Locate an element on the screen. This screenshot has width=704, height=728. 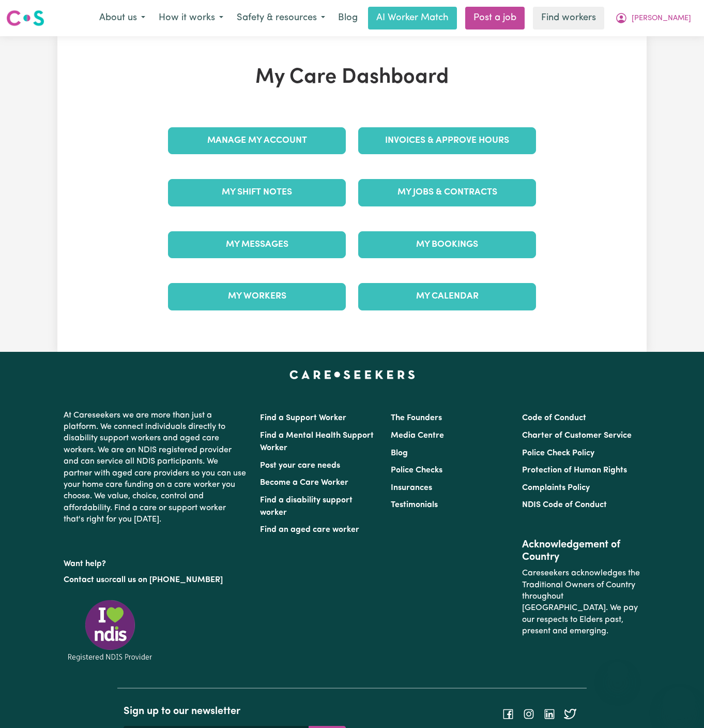
img: Registered NDIS provider is located at coordinates (110, 630).